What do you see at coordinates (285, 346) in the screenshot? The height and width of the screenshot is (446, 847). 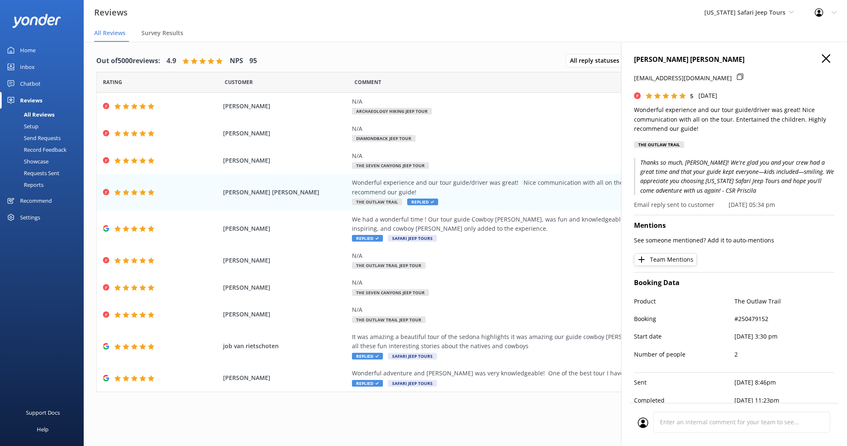 I see `span: job van rietschoten` at bounding box center [285, 346].